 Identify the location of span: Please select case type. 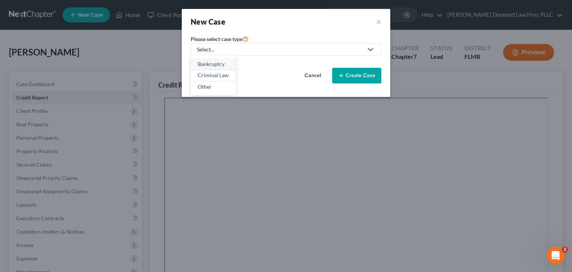
(217, 39).